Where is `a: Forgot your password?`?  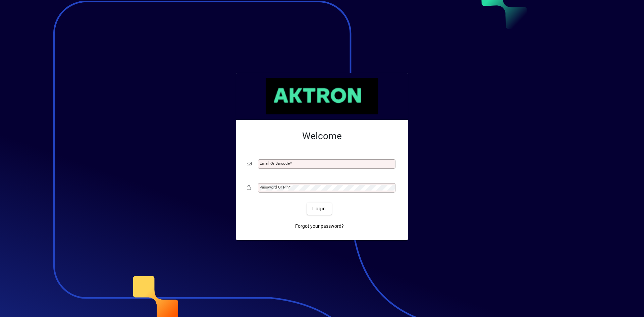
a: Forgot your password? is located at coordinates (319, 226).